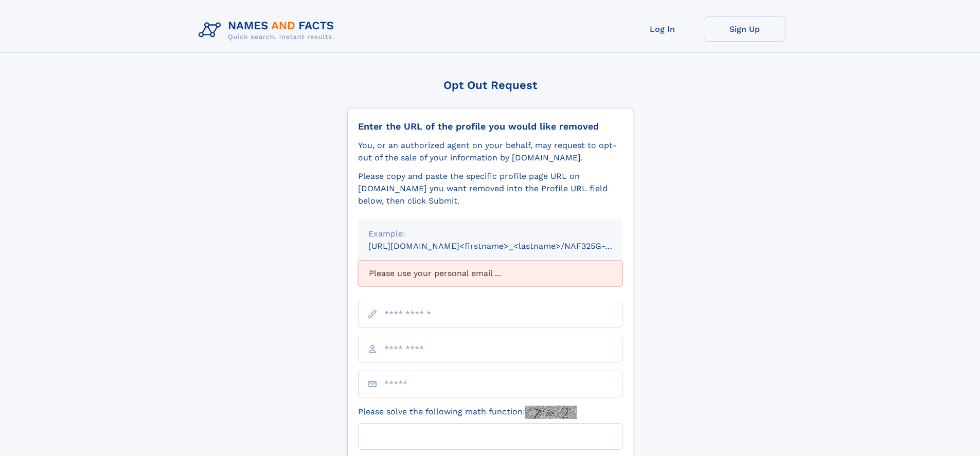 This screenshot has width=980, height=456. I want to click on a: Sign Up, so click(744, 28).